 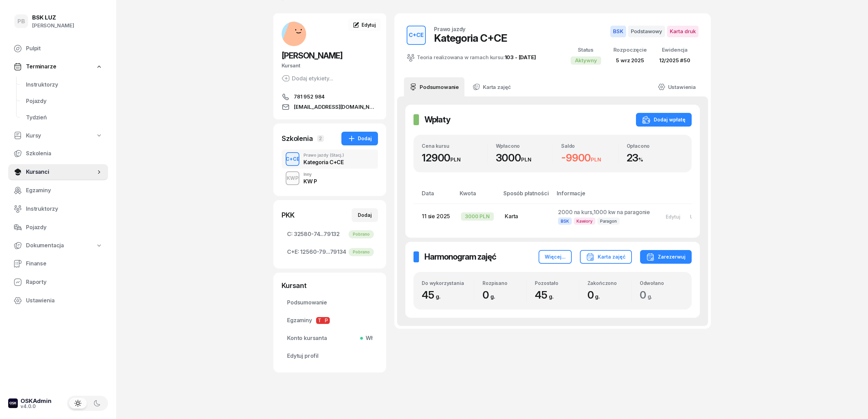 I want to click on a: Finanse, so click(x=58, y=263).